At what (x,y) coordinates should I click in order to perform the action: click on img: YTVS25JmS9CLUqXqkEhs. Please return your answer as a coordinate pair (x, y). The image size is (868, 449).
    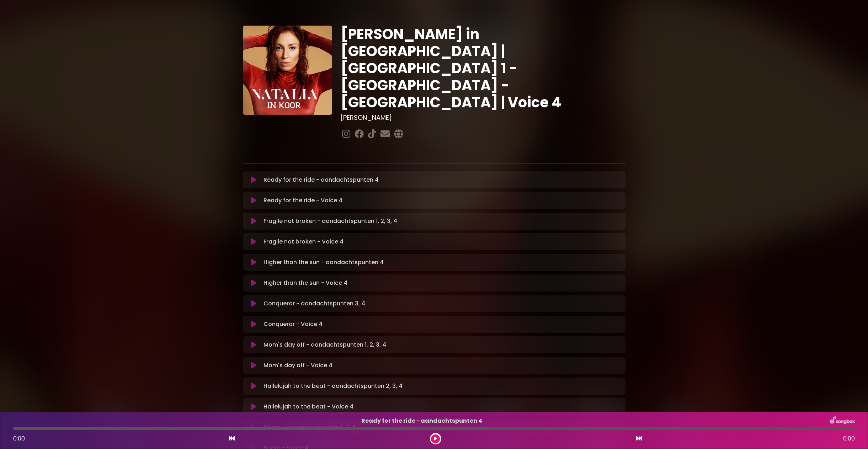
    Looking at the image, I should click on (287, 70).